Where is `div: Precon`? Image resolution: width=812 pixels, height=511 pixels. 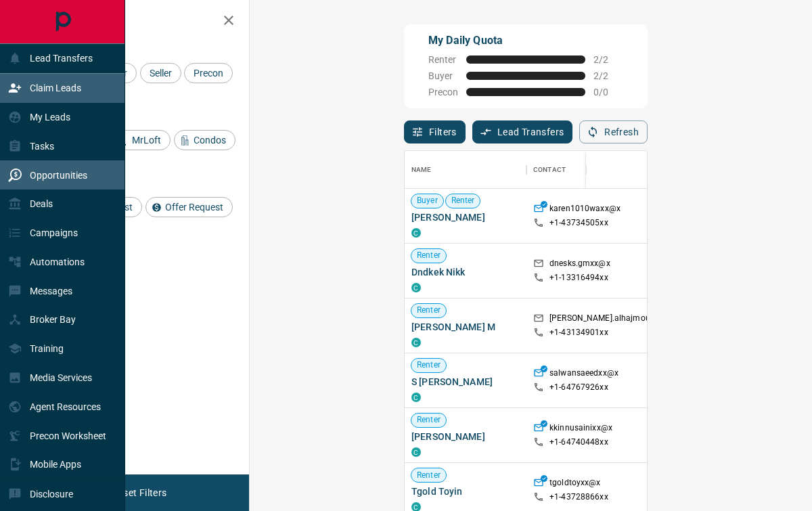
div: Precon is located at coordinates (209, 73).